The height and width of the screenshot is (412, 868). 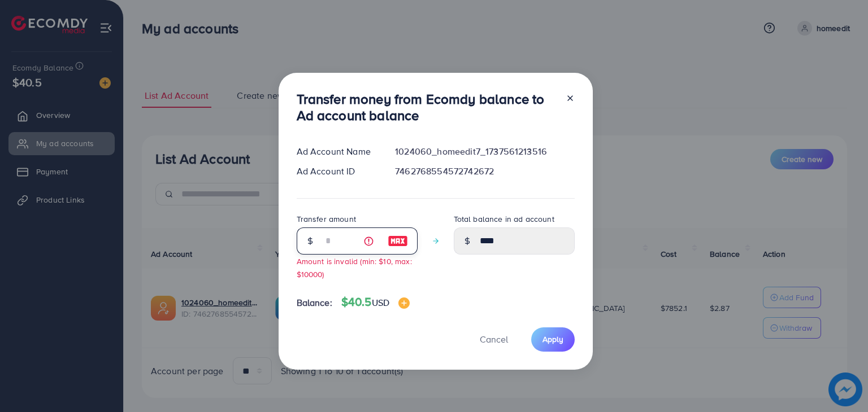 I want to click on div: Ad Account Name, so click(x=337, y=151).